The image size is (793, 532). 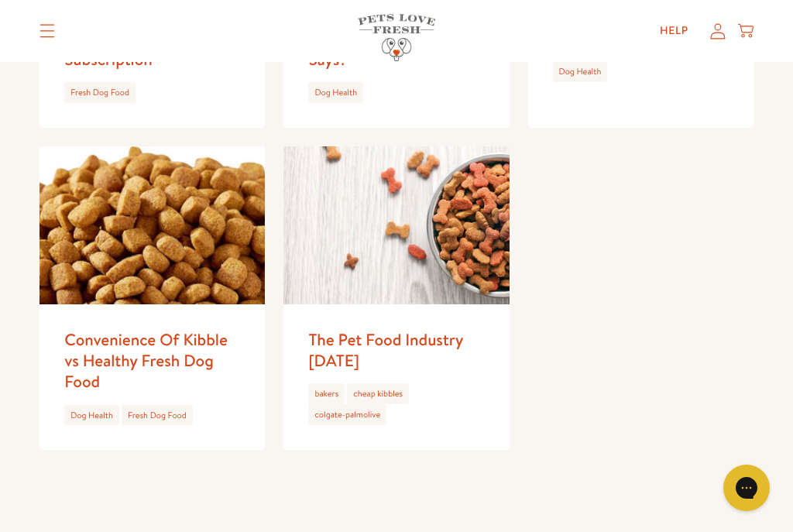 What do you see at coordinates (347, 414) in the screenshot?
I see `a: colgate-palmolive` at bounding box center [347, 414].